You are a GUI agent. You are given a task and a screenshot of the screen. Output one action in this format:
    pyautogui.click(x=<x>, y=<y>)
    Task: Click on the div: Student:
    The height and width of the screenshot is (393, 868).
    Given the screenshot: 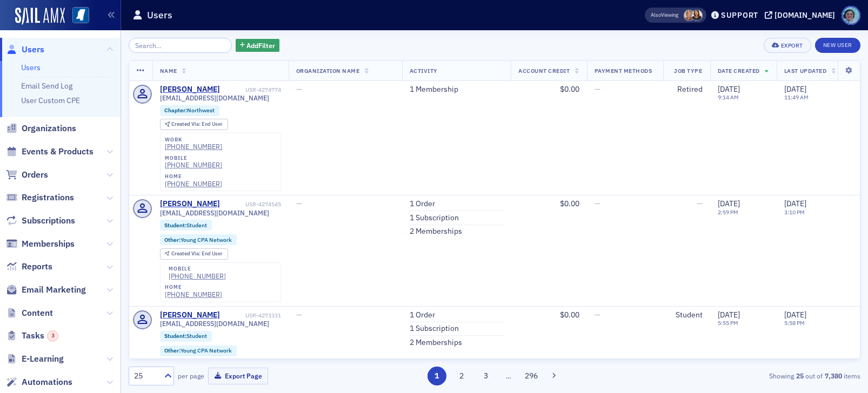 What is the action you would take?
    pyautogui.click(x=186, y=225)
    